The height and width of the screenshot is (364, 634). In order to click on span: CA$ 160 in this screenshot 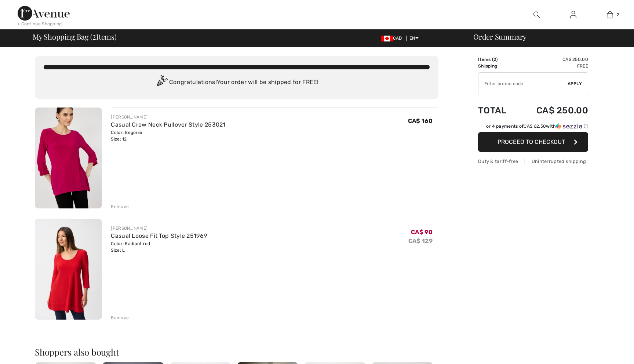, I will do `click(420, 121)`.